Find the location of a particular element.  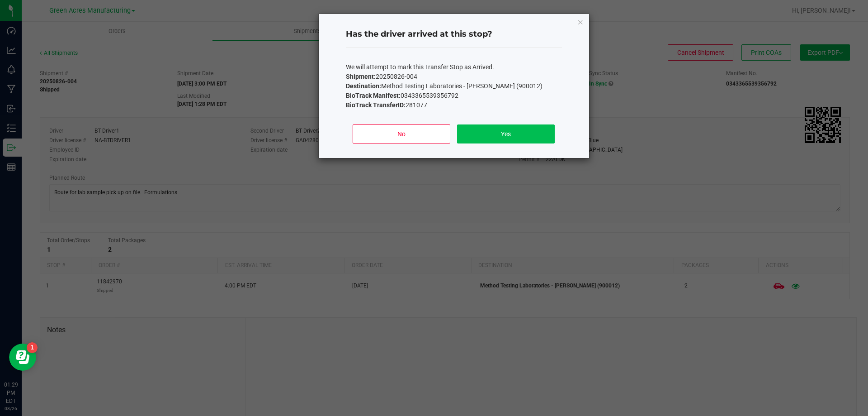

button: Yes is located at coordinates (505, 134).